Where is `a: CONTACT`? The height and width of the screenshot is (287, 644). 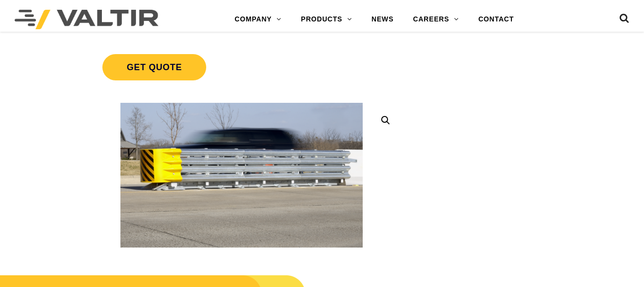
a: CONTACT is located at coordinates (496, 20).